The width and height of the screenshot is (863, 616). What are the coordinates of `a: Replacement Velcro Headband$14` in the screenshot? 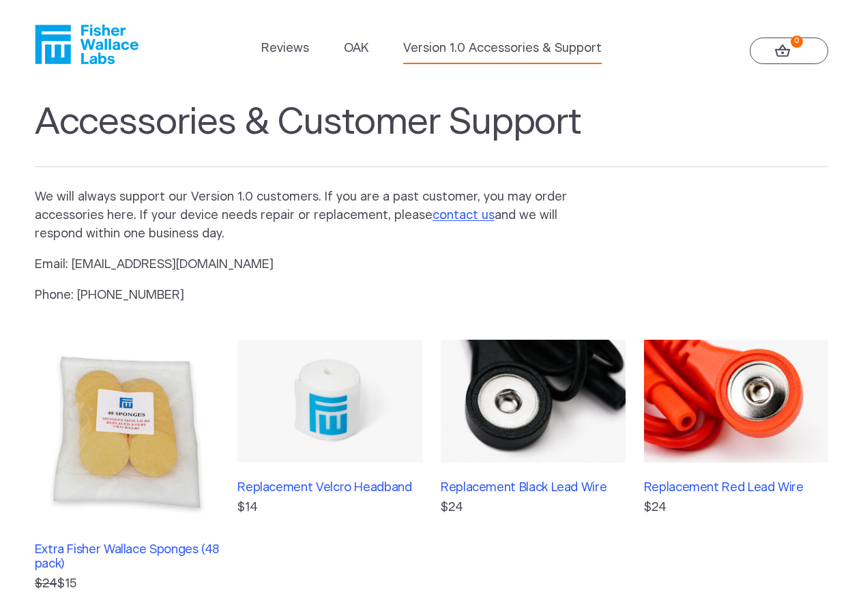 It's located at (330, 466).